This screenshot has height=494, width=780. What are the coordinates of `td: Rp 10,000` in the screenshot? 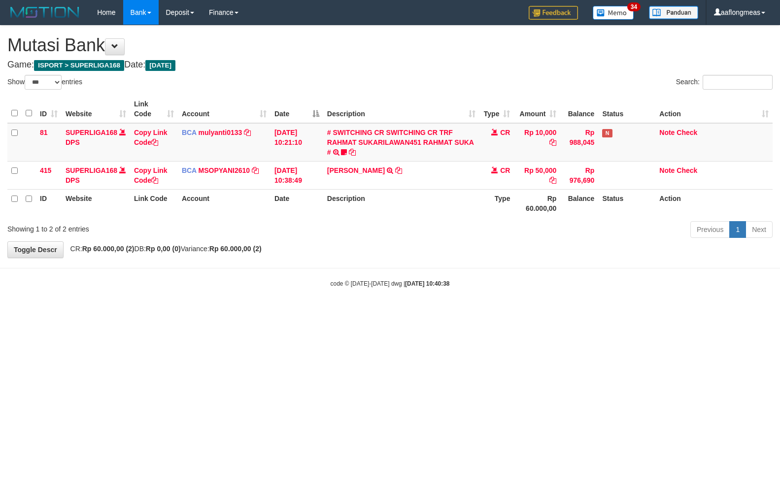 It's located at (537, 142).